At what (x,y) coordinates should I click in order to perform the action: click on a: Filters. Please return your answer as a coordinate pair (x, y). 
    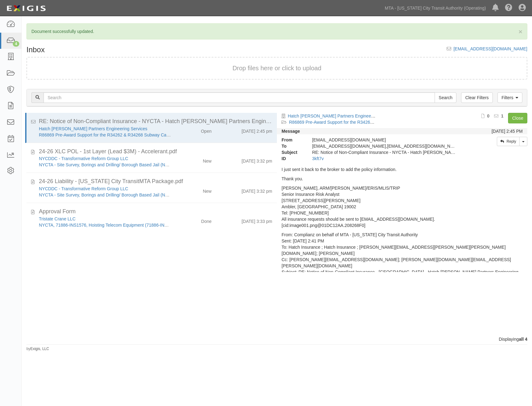
    Looking at the image, I should click on (510, 98).